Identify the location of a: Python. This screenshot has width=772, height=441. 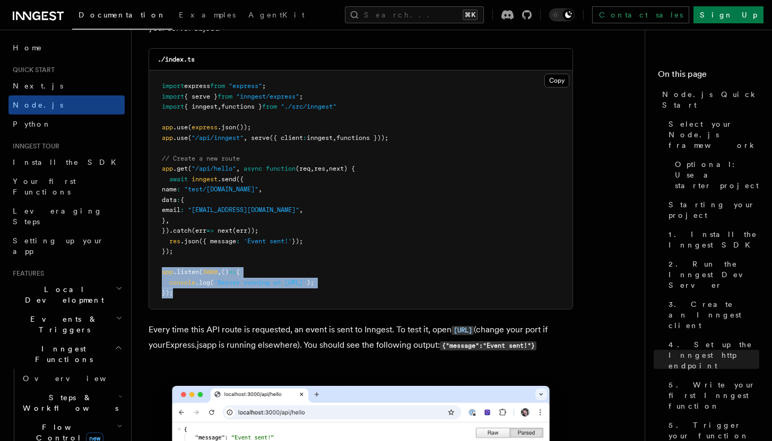
(66, 124).